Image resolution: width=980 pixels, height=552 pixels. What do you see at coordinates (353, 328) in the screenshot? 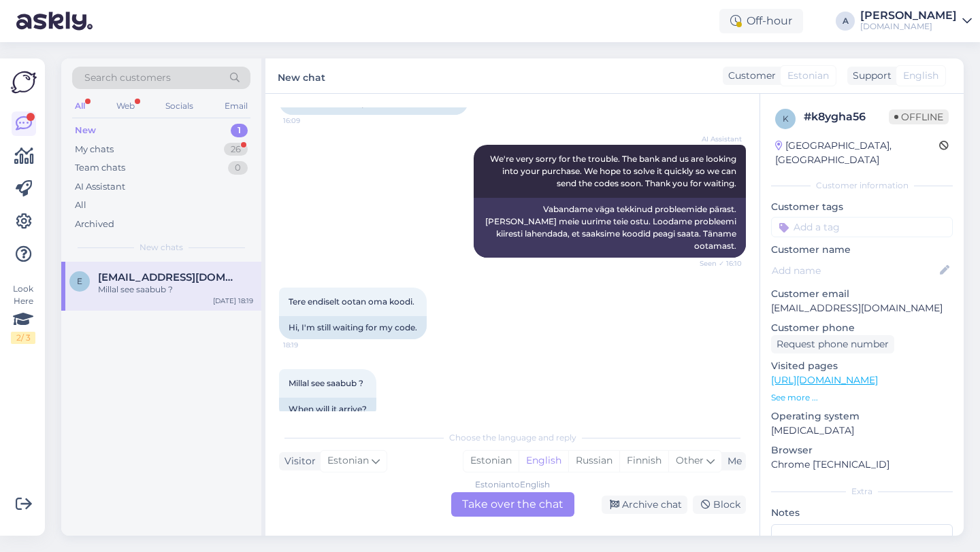
I see `div: Hi, I'm still waiting for my code.` at bounding box center [353, 328].